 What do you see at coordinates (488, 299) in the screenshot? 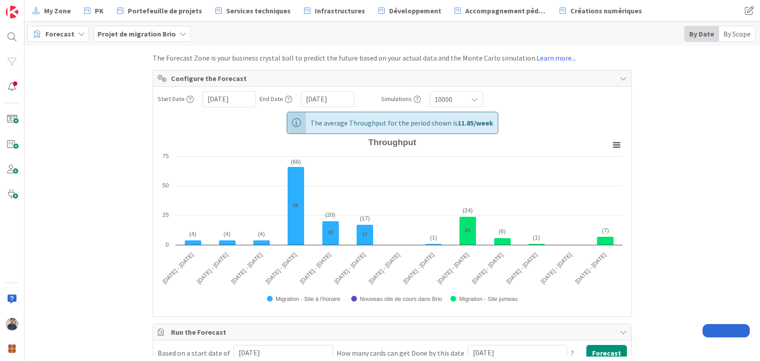
I see `text: Migration - Site jumeau` at bounding box center [488, 299].